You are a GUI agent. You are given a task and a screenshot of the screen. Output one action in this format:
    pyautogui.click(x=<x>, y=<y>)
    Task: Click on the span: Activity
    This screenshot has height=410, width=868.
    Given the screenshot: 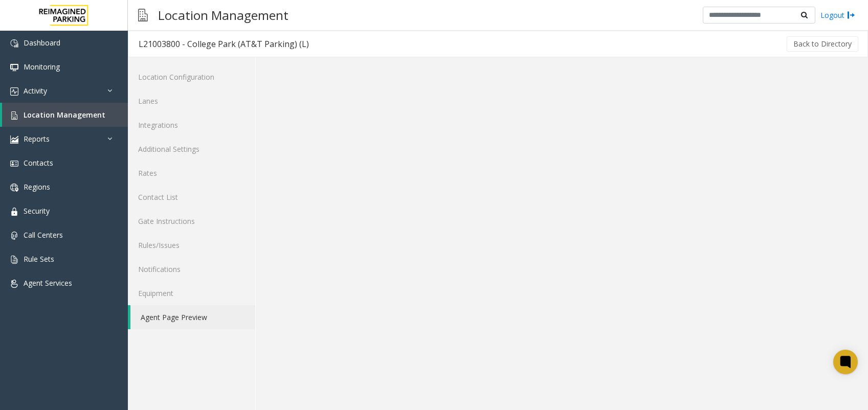 What is the action you would take?
    pyautogui.click(x=35, y=90)
    